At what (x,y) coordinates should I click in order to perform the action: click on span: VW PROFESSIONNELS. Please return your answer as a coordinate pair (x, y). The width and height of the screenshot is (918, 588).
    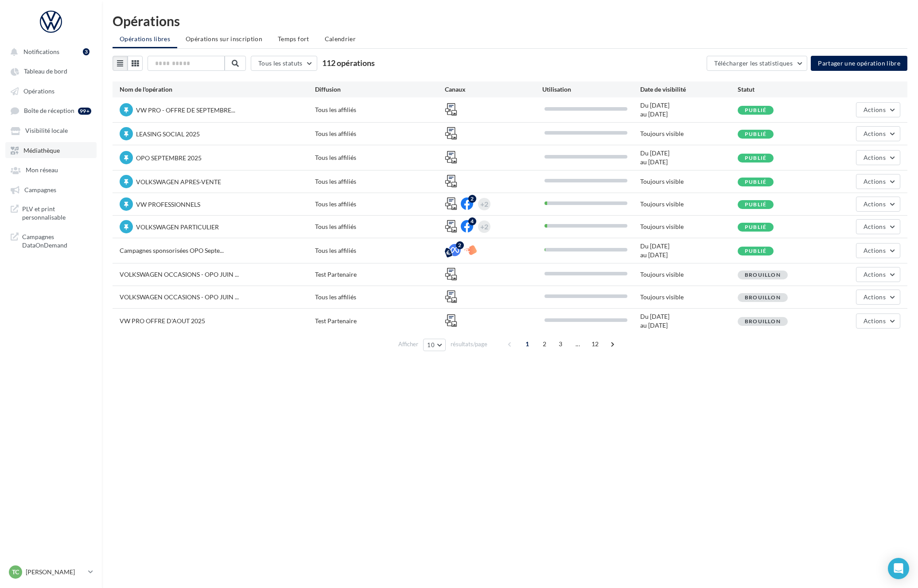
    Looking at the image, I should click on (168, 204).